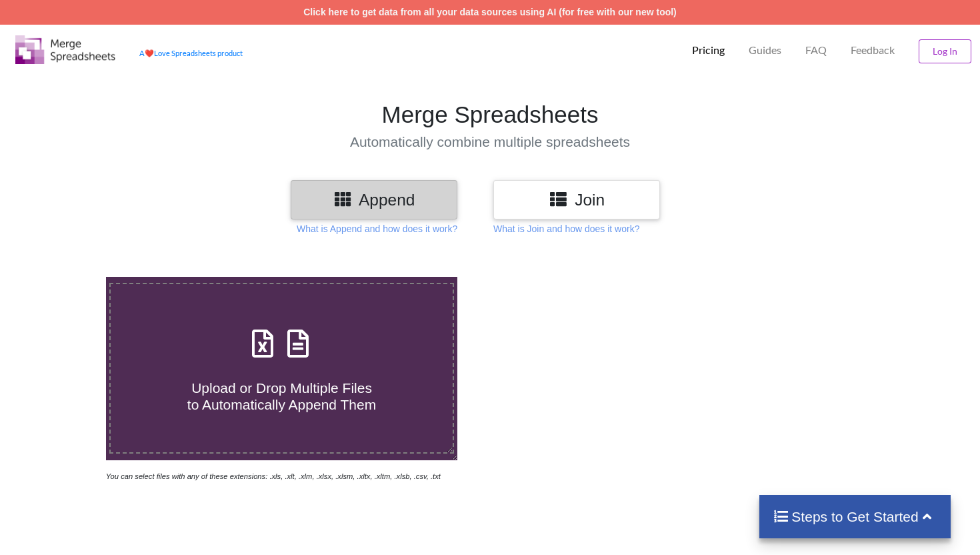 This screenshot has width=980, height=555. I want to click on span: Feedback, so click(872, 50).